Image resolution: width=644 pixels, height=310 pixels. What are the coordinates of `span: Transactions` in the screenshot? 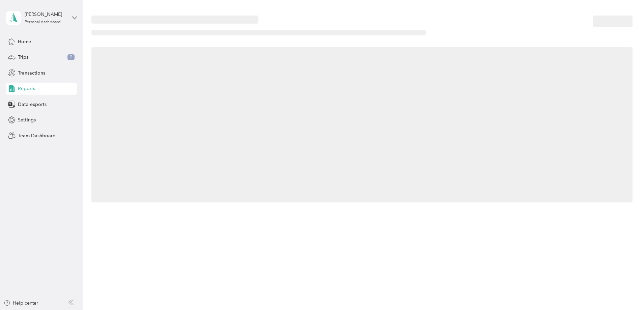 It's located at (31, 73).